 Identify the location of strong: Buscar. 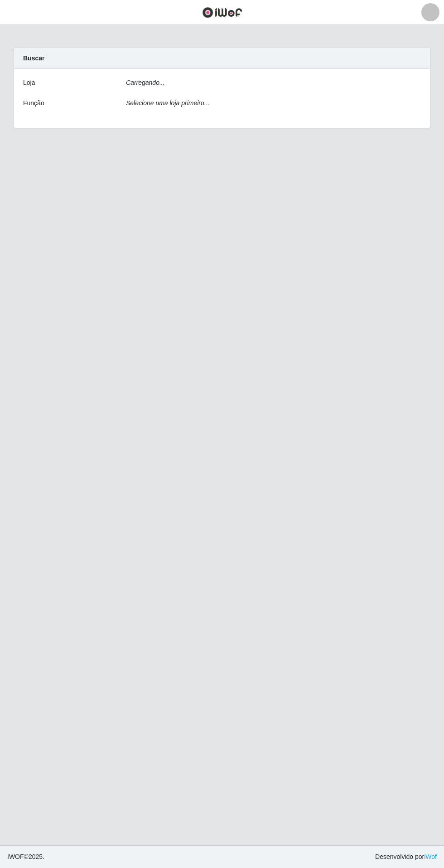
(34, 58).